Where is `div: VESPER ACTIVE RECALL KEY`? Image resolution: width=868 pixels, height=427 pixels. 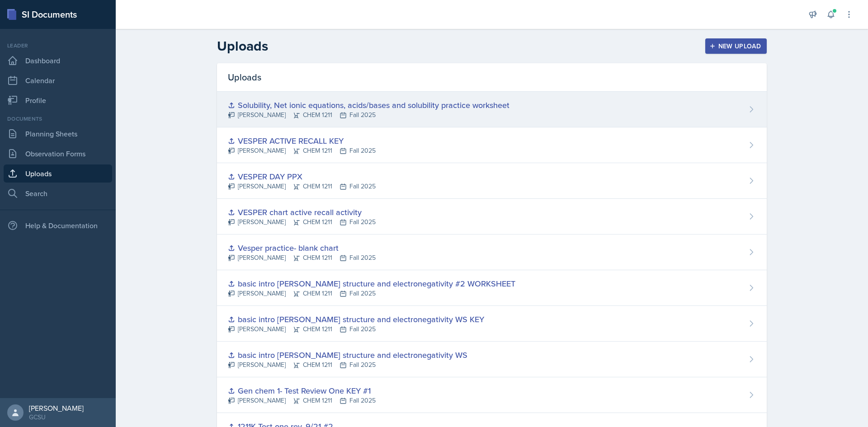 div: VESPER ACTIVE RECALL KEY is located at coordinates (301, 141).